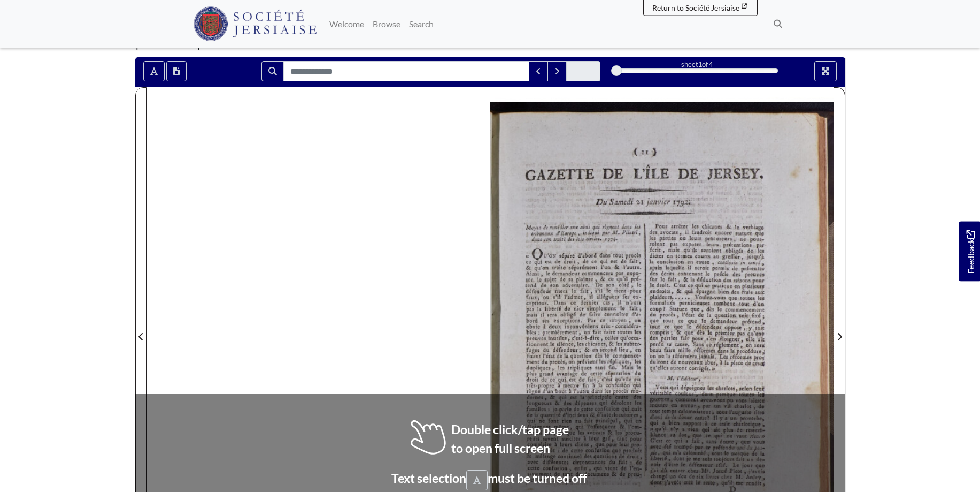  Describe the element at coordinates (387, 24) in the screenshot. I see `a: Browse` at that location.